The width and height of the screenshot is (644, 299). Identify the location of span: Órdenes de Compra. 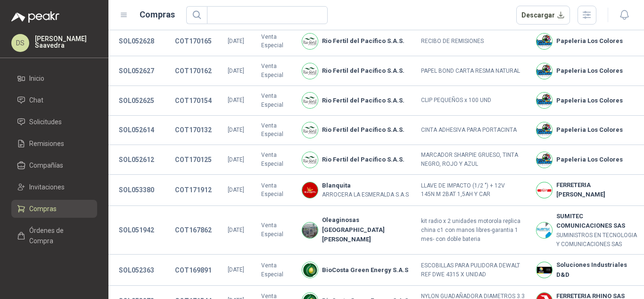
(59, 235).